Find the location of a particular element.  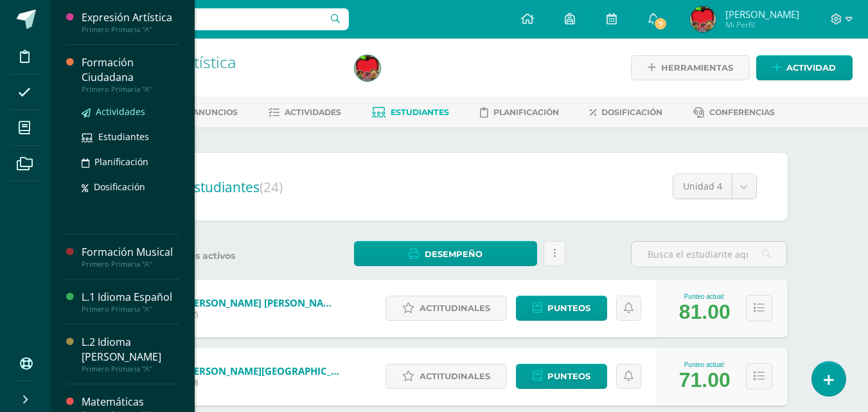

input: Busca el estudiante aquí... is located at coordinates (709, 254).